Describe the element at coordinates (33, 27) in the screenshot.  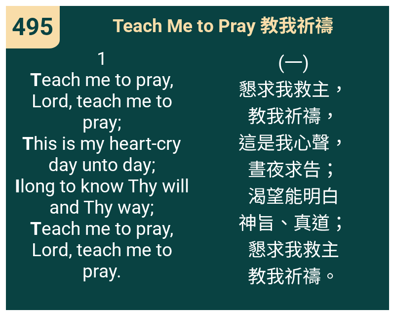
I see `span: 495` at that location.